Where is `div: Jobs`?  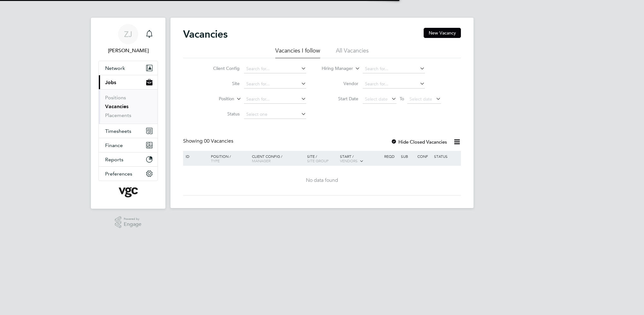 div: Jobs is located at coordinates (128, 106).